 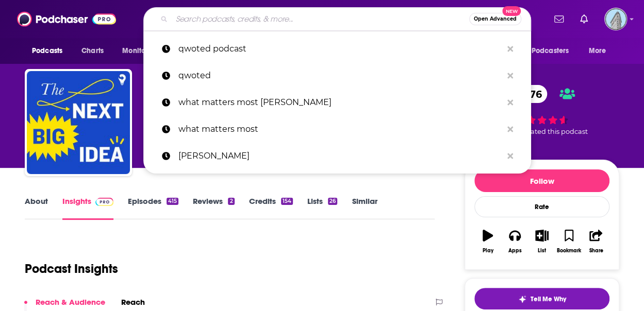 What do you see at coordinates (133, 302) in the screenshot?
I see `h2: Reach` at bounding box center [133, 302].